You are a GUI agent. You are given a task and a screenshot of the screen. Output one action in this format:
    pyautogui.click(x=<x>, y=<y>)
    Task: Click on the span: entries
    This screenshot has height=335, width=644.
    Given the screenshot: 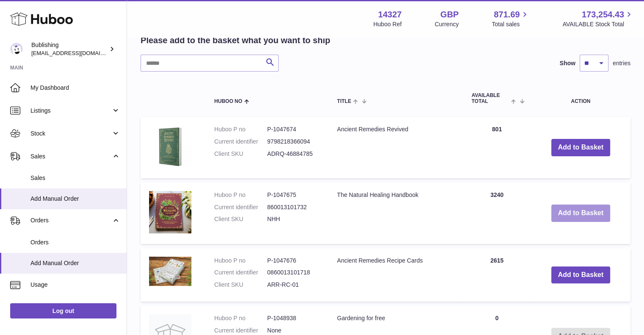 What is the action you would take?
    pyautogui.click(x=621, y=63)
    